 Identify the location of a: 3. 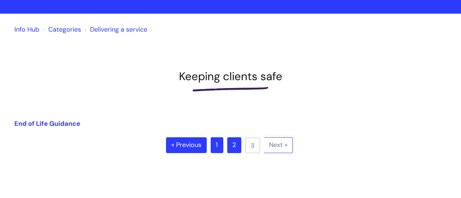
(252, 145).